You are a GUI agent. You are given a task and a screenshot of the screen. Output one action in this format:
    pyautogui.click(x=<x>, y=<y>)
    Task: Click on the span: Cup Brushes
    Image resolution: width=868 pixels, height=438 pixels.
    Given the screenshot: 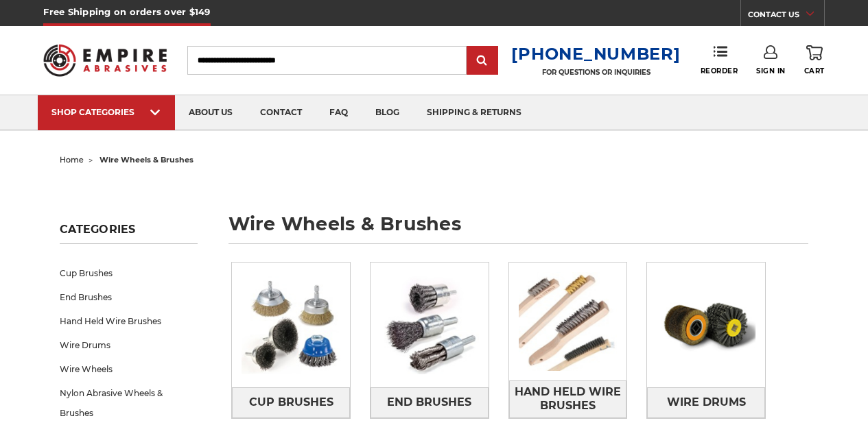 What is the action you would take?
    pyautogui.click(x=291, y=403)
    